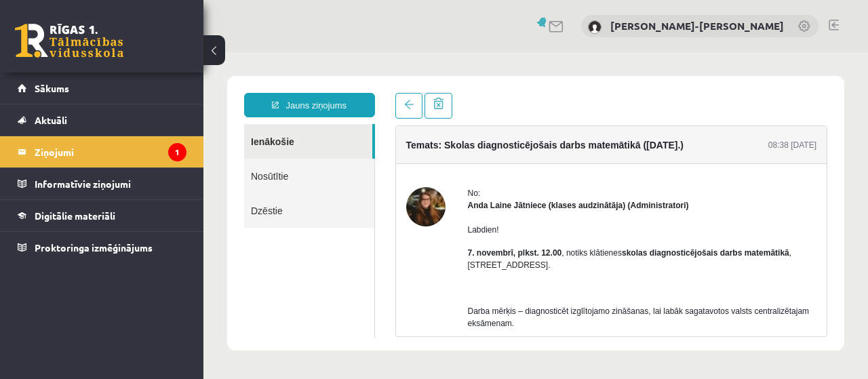  What do you see at coordinates (102, 184) in the screenshot?
I see `a: Informatīvie ziņojumi` at bounding box center [102, 184].